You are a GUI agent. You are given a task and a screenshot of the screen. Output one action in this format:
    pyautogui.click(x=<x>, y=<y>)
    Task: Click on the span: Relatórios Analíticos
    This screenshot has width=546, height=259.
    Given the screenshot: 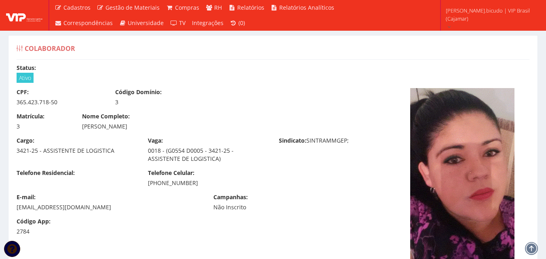 What is the action you would take?
    pyautogui.click(x=307, y=7)
    